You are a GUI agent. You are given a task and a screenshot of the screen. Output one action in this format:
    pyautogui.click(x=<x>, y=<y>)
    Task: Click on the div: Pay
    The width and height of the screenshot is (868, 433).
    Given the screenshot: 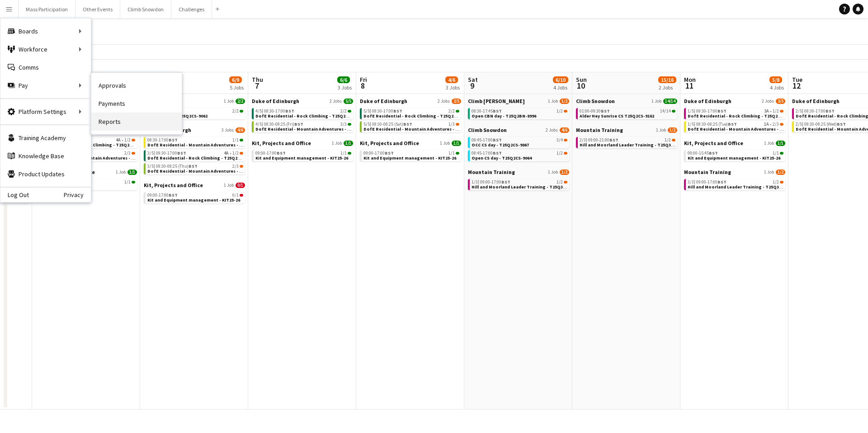 What is the action you would take?
    pyautogui.click(x=46, y=85)
    